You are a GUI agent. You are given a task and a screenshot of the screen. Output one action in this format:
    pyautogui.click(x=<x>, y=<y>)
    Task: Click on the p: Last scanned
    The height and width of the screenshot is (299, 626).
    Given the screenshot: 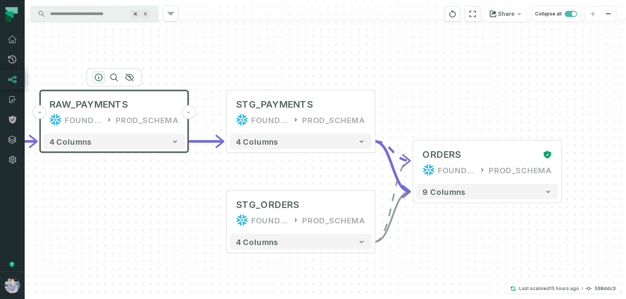 What is the action you would take?
    pyautogui.click(x=549, y=288)
    